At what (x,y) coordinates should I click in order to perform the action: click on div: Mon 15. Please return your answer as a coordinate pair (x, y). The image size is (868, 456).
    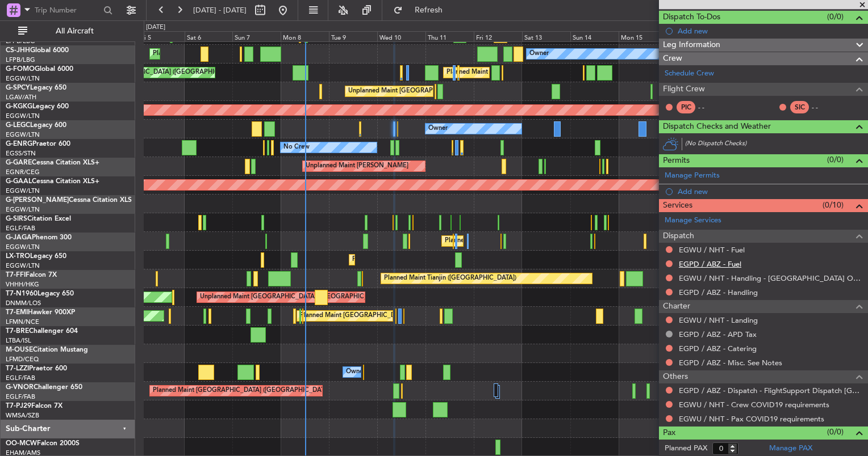
    Looking at the image, I should click on (643, 36).